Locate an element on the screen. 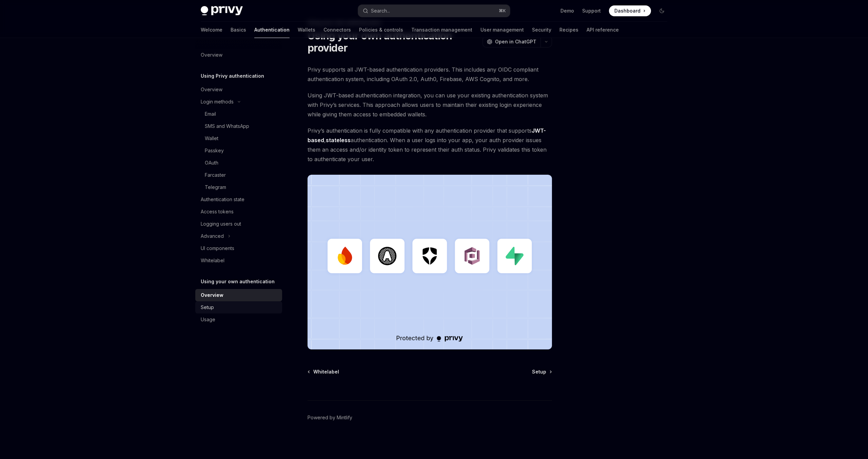  div: Logging users out is located at coordinates (221, 224).